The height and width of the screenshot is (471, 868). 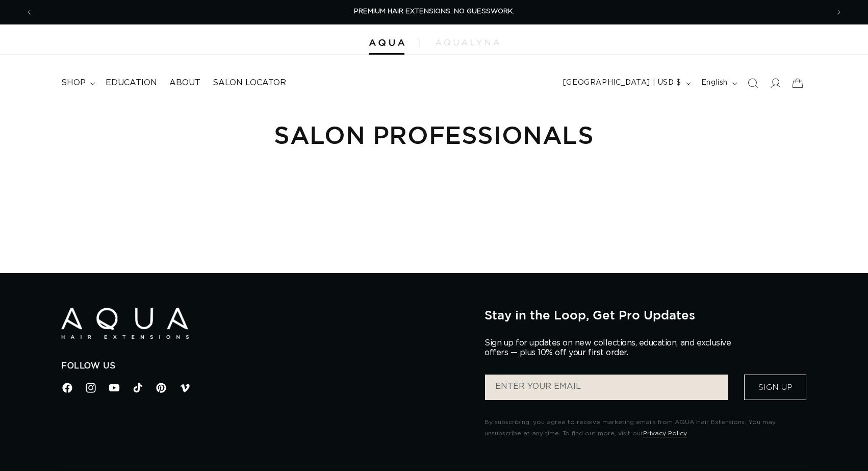 What do you see at coordinates (434, 135) in the screenshot?
I see `h1: Salon Professionals` at bounding box center [434, 135].